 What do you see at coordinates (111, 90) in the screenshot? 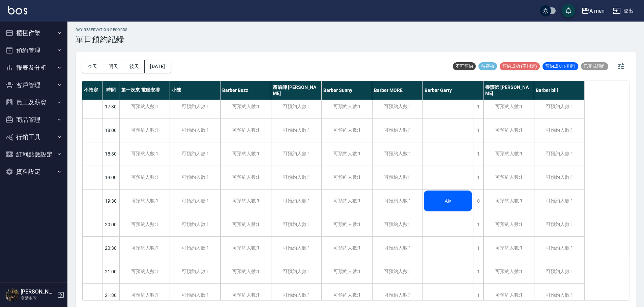
I see `div: 時間` at bounding box center [111, 90].